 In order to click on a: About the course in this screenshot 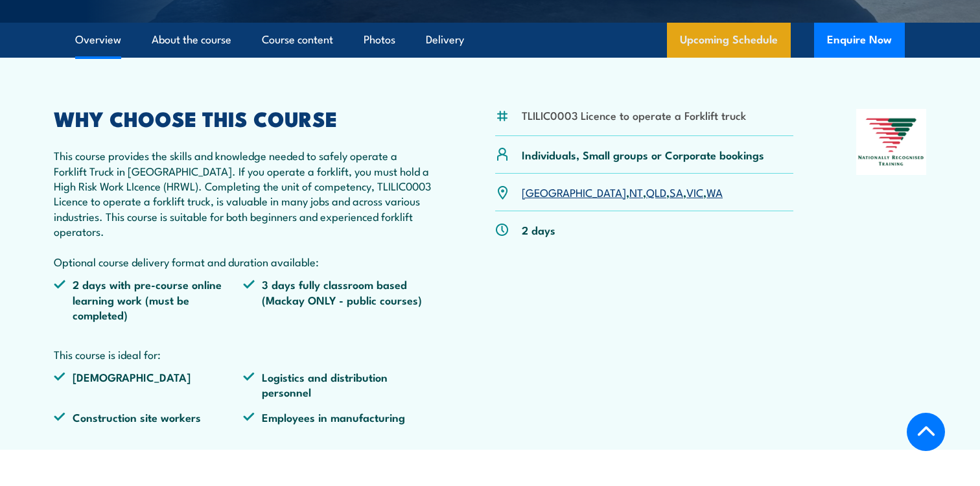, I will do `click(192, 40)`.